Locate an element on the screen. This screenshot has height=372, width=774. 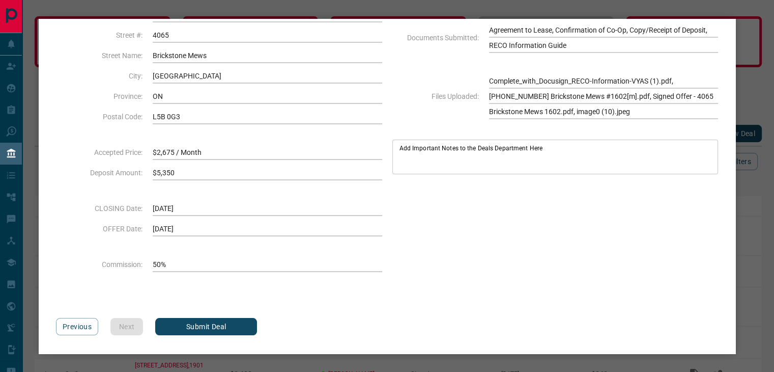
span: Accepted Price is located at coordinates (99, 152).